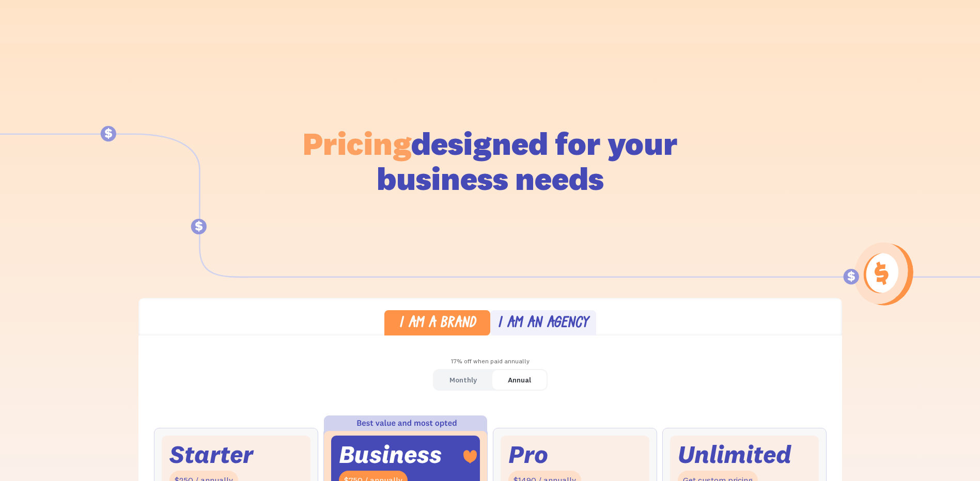  I want to click on div: Annual, so click(519, 380).